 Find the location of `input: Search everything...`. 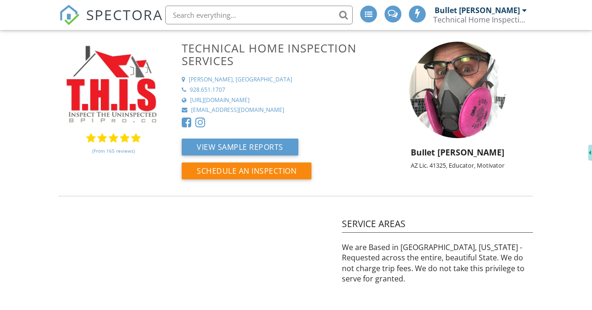

input: Search everything... is located at coordinates (259, 15).